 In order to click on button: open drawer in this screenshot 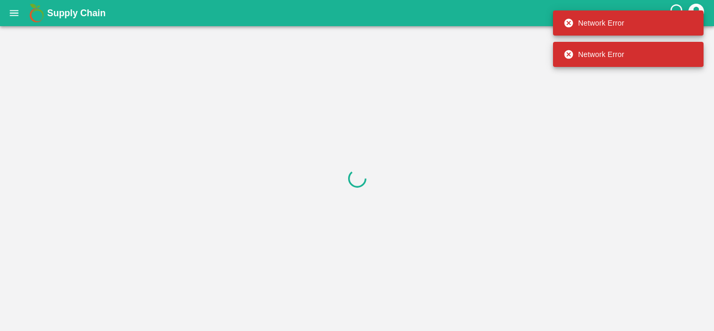, I will do `click(14, 13)`.